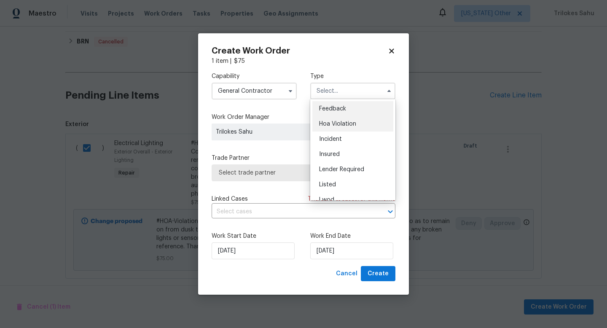  I want to click on button: Hide options, so click(389, 91).